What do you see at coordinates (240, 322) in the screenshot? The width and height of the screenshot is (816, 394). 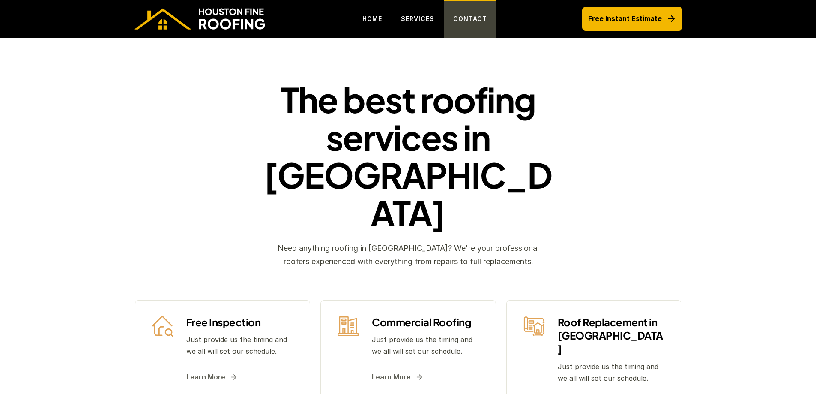 I see `h4: Free Inspection` at bounding box center [240, 322].